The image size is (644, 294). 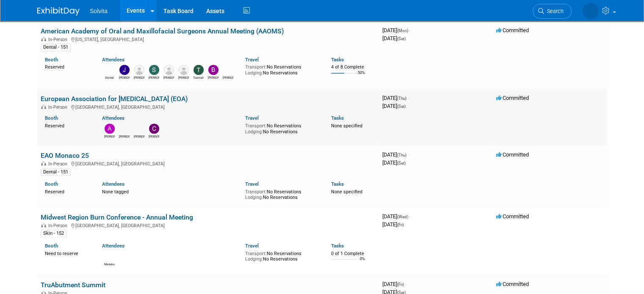 I want to click on img: Wendy Dorsey, so click(x=184, y=70).